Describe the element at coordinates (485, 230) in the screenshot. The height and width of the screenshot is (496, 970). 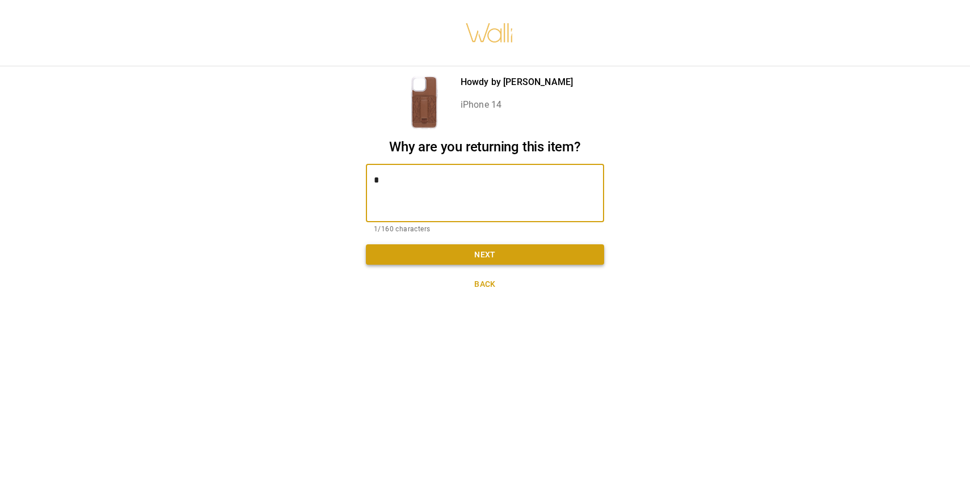
I see `p: 1/160 characters` at that location.